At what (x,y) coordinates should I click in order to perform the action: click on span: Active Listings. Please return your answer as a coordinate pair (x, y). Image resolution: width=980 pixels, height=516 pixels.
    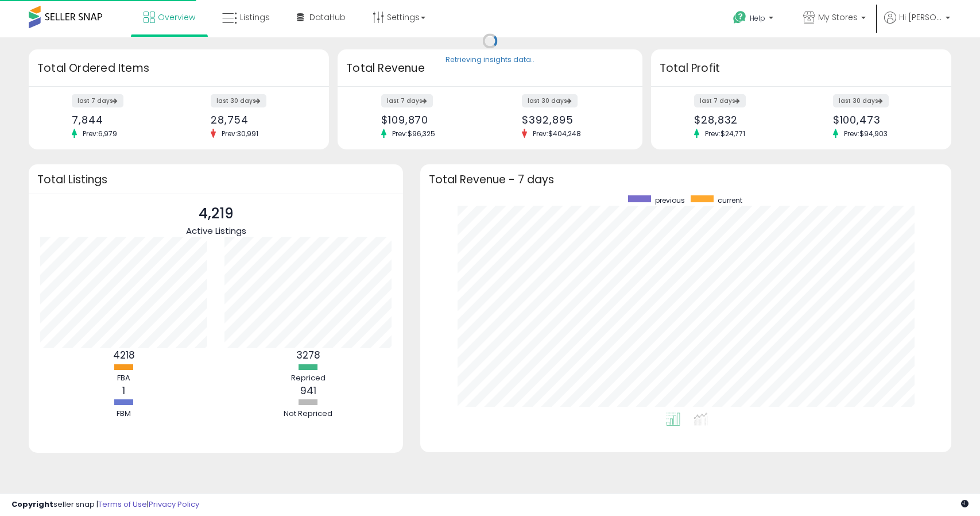
    Looking at the image, I should click on (215, 230).